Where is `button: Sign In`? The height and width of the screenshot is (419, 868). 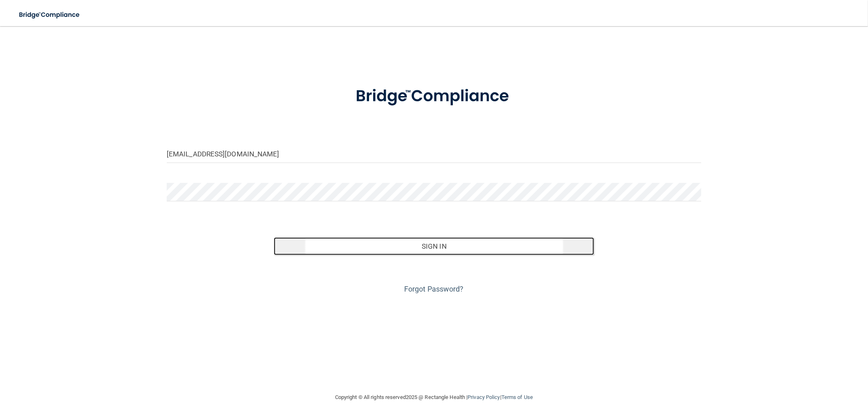
button: Sign In is located at coordinates (434, 246).